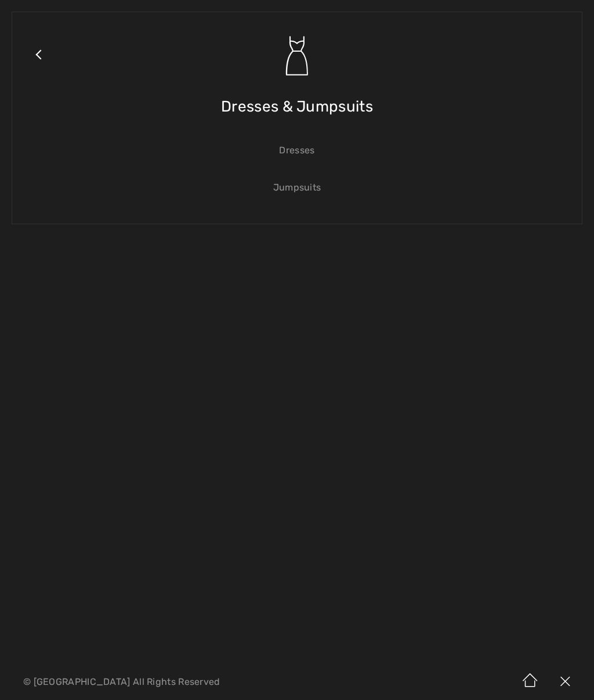 This screenshot has width=594, height=700. I want to click on img: X, so click(565, 682).